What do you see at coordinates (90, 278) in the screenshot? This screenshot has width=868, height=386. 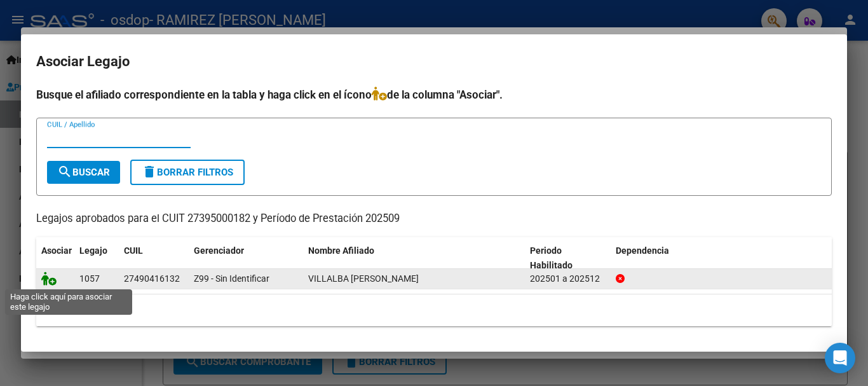 I see `span: 1057` at bounding box center [90, 278].